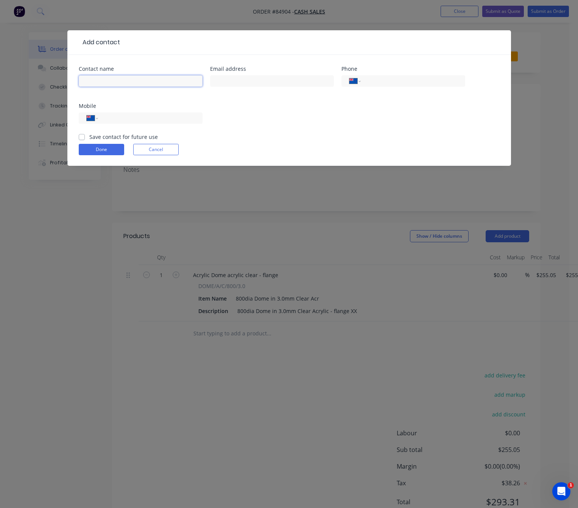 Image resolution: width=578 pixels, height=508 pixels. What do you see at coordinates (101, 149) in the screenshot?
I see `button: Done` at bounding box center [101, 149].